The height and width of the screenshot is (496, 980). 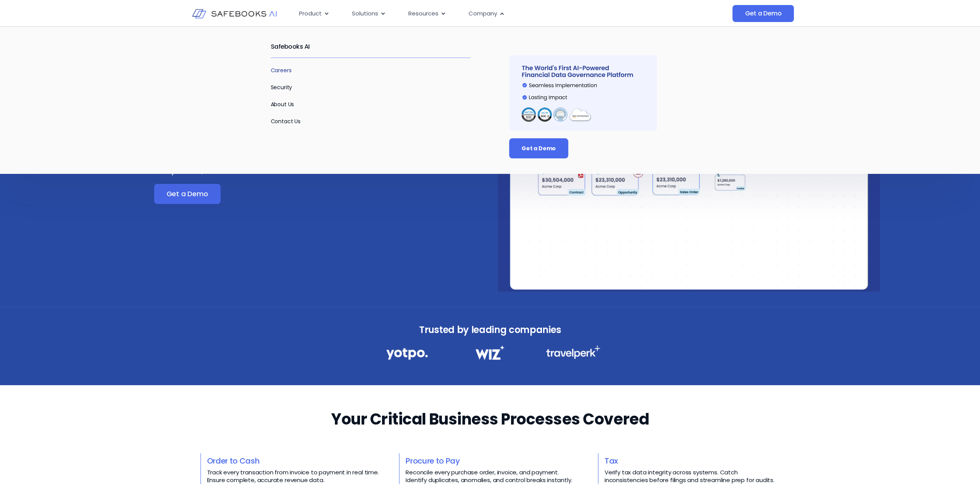 What do you see at coordinates (282, 87) in the screenshot?
I see `a: Security` at bounding box center [282, 87].